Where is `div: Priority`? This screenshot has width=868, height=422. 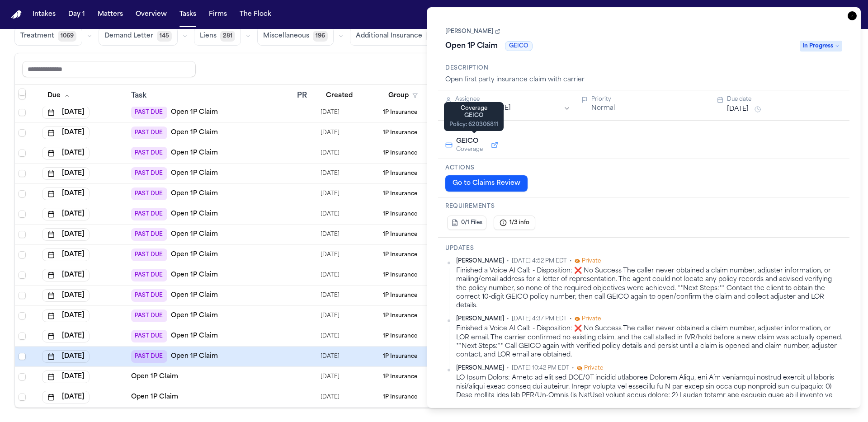
div: Priority is located at coordinates (649, 99).